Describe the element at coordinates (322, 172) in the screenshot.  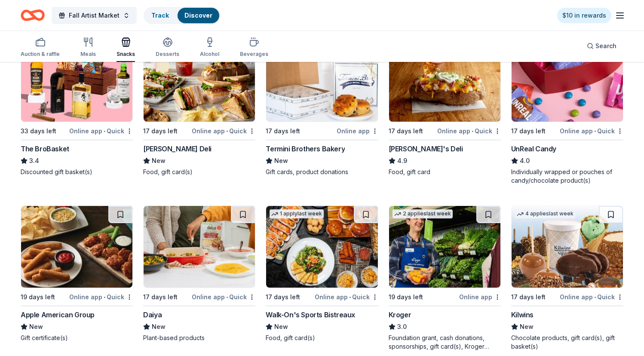
I see `div: Gift cards, product donations` at that location.